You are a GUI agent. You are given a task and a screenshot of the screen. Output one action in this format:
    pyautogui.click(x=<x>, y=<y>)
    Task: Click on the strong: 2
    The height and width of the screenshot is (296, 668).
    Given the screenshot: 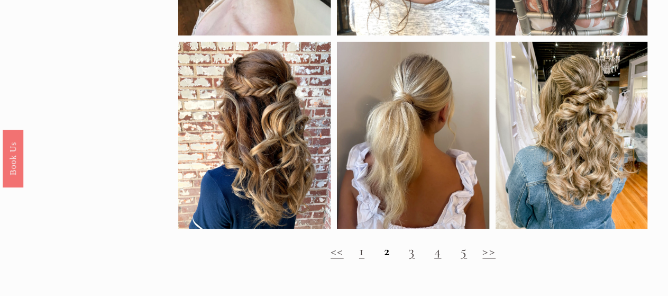 What is the action you would take?
    pyautogui.click(x=387, y=251)
    